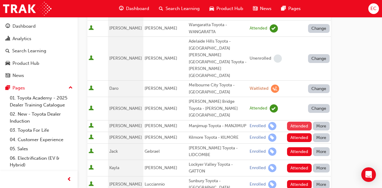  What do you see at coordinates (22, 39) in the screenshot?
I see `div: Analytics` at bounding box center [22, 39].